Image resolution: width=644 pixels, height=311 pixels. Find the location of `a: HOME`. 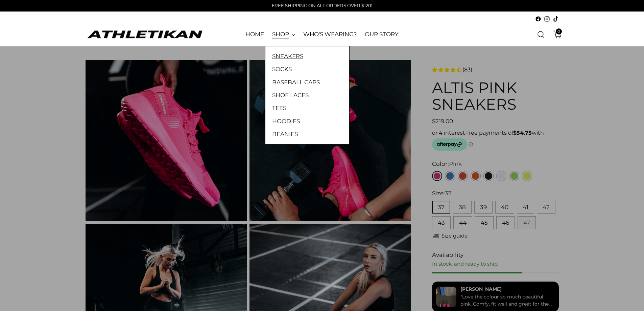

a: HOME is located at coordinates (255, 35).